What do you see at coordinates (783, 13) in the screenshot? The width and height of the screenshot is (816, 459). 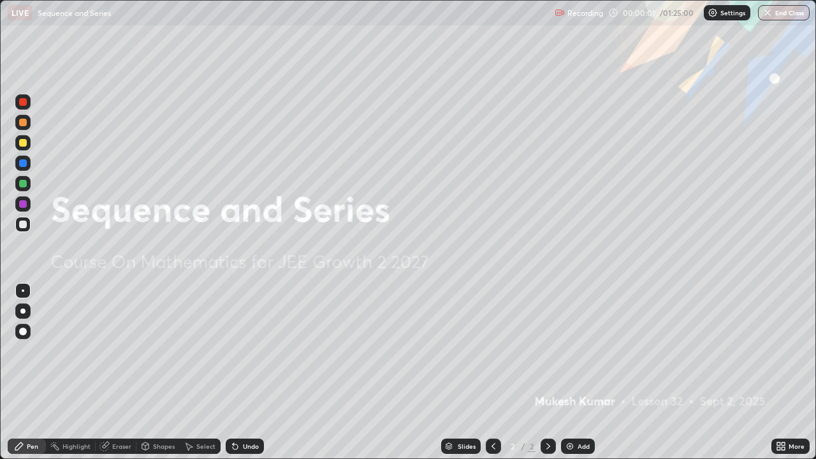 I see `button: End Class` at bounding box center [783, 13].